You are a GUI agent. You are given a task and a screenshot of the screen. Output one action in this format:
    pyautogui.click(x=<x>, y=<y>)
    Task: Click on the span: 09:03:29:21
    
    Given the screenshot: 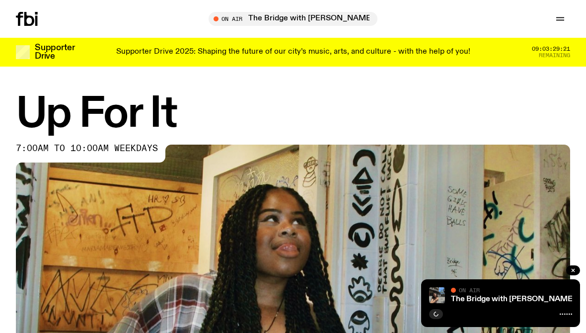 What is the action you would take?
    pyautogui.click(x=550, y=49)
    